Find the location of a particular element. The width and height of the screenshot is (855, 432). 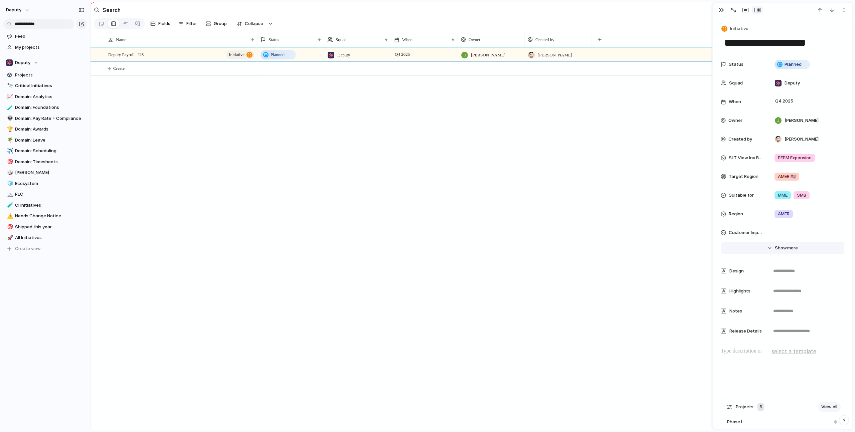

span: My projects is located at coordinates (50, 47).